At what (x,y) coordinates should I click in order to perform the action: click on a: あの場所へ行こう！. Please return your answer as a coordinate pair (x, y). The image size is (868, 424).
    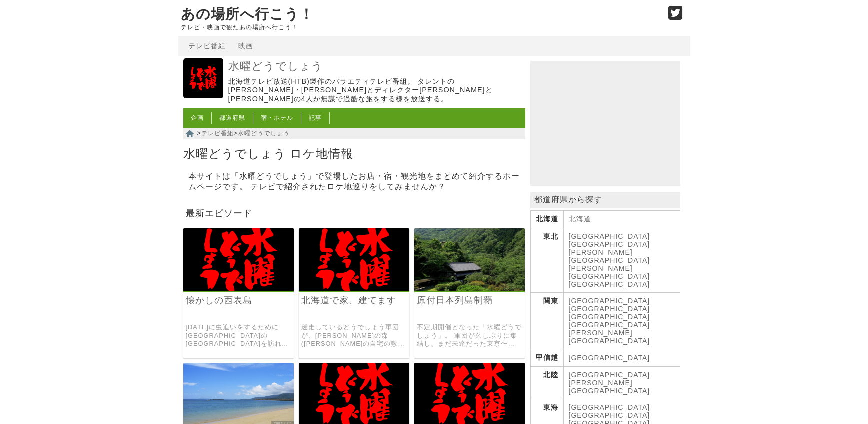
    Looking at the image, I should click on (247, 14).